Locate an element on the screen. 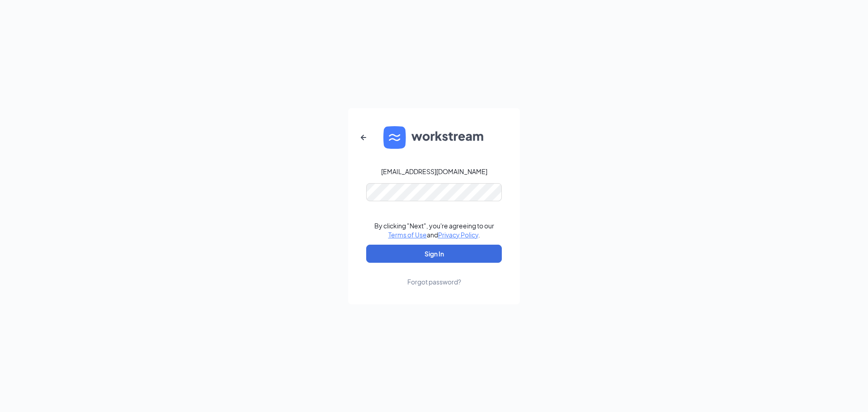 This screenshot has width=868, height=412. div: Forgot password? is located at coordinates (434, 281).